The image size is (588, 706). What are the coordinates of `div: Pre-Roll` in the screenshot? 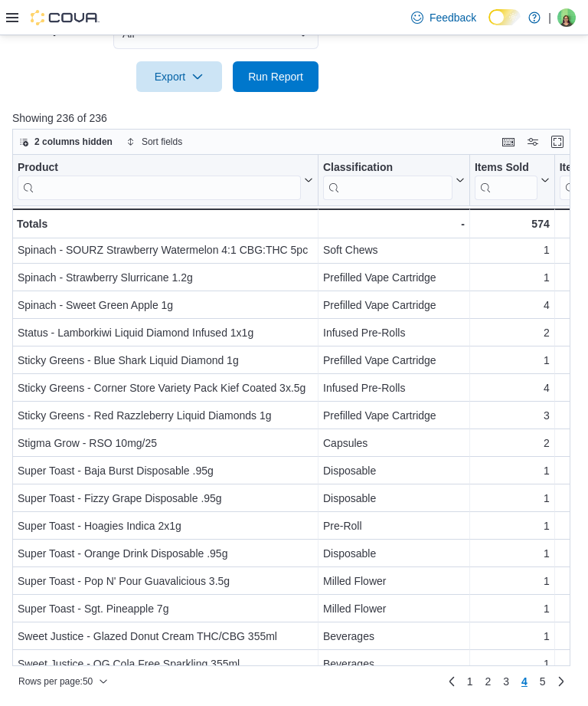 It's located at (394, 526).